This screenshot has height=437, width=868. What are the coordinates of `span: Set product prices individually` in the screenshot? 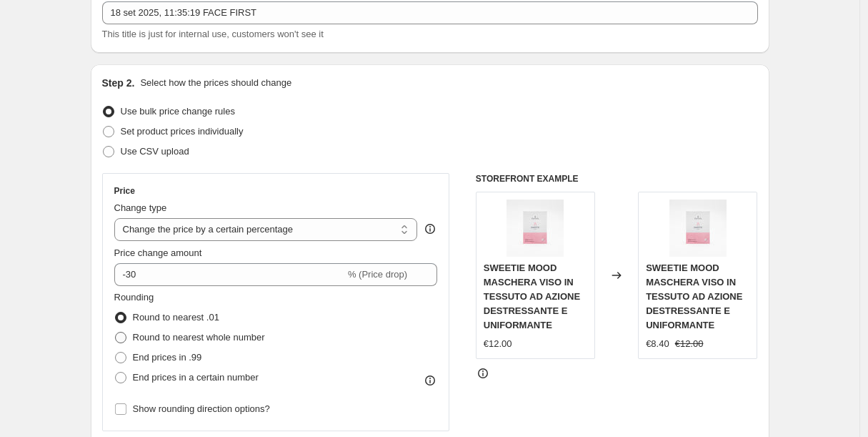 It's located at (183, 131).